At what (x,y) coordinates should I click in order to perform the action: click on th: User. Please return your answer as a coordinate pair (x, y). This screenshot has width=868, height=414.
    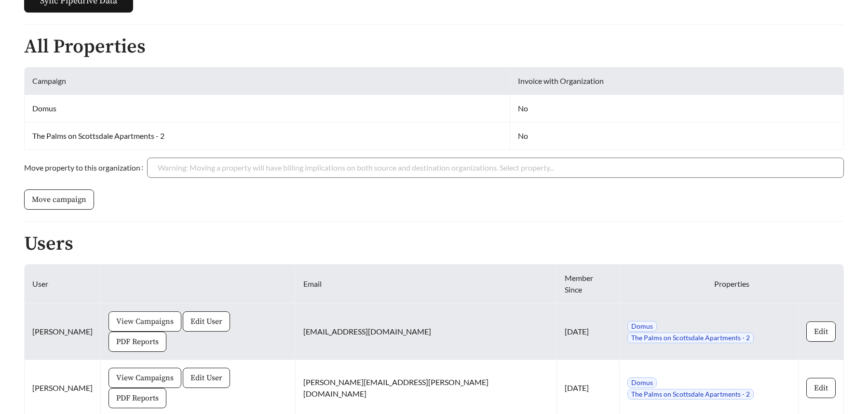
    Looking at the image, I should click on (63, 284).